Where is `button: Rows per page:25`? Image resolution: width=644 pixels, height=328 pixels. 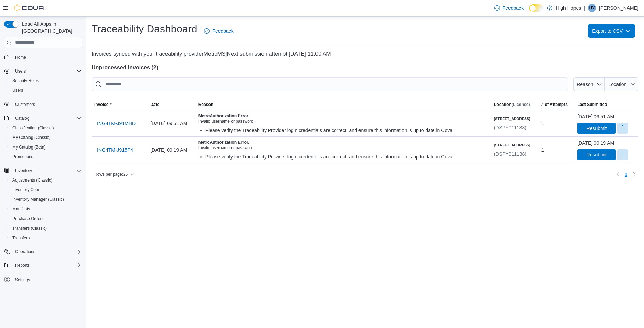 button: Rows per page:25 is located at coordinates (114, 175).